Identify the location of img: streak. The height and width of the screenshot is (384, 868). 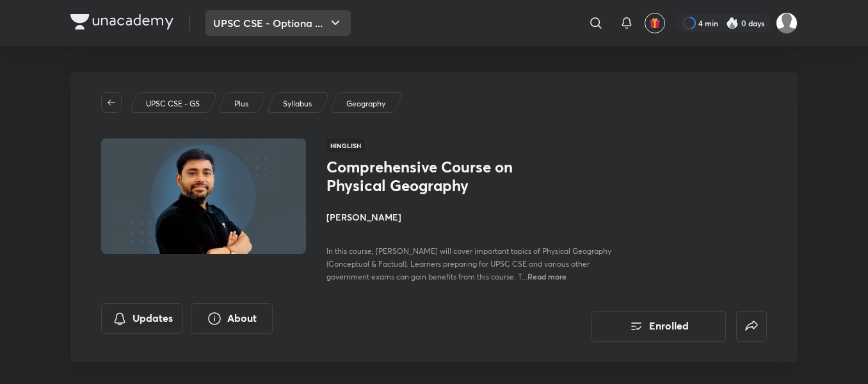
(733, 23).